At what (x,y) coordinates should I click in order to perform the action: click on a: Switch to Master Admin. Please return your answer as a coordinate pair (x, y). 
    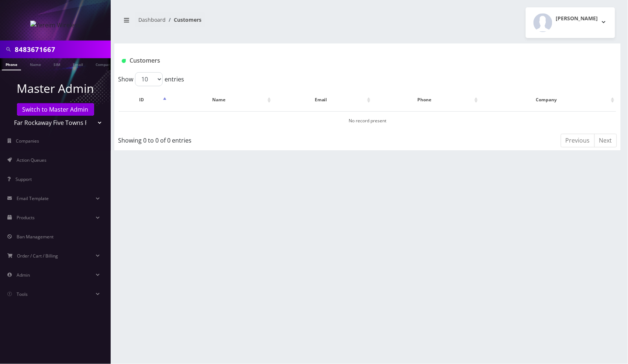
    Looking at the image, I should click on (55, 109).